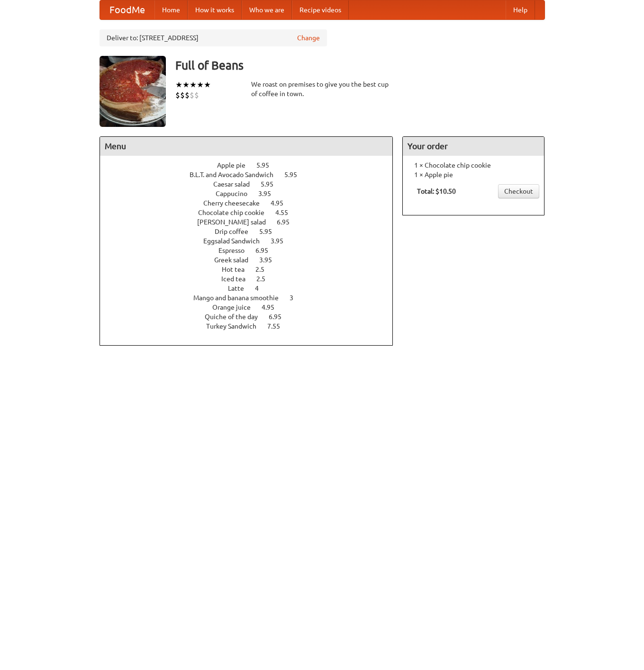  I want to click on a: Latte 4, so click(252, 288).